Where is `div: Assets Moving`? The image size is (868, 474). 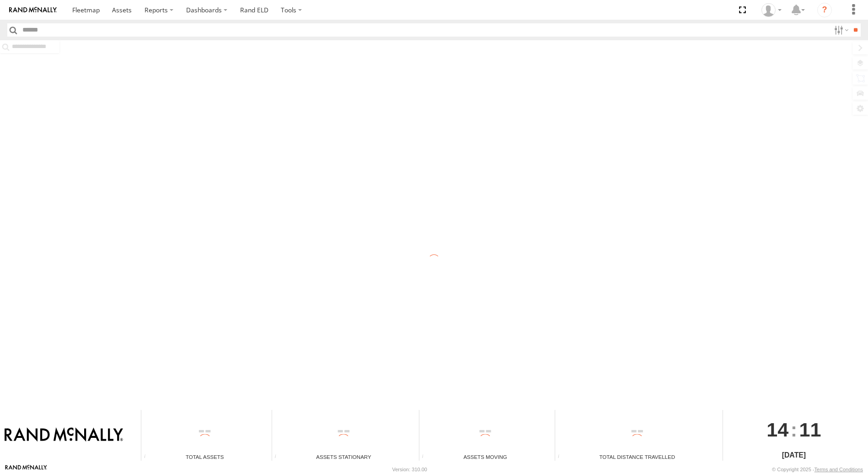 div: Assets Moving is located at coordinates (485, 456).